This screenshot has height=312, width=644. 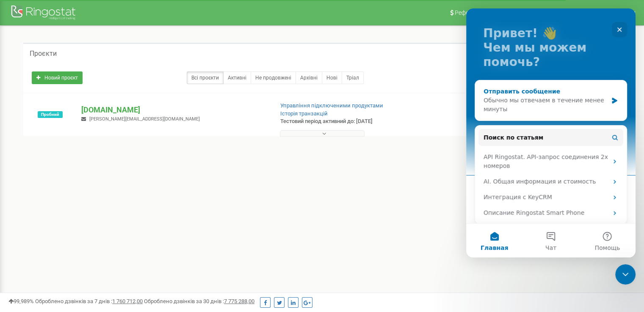 What do you see at coordinates (85, 92) in the screenshot?
I see `div: Отправить сообщениеОбычно мы отвечаем в течение менее минуты` at bounding box center [85, 92].